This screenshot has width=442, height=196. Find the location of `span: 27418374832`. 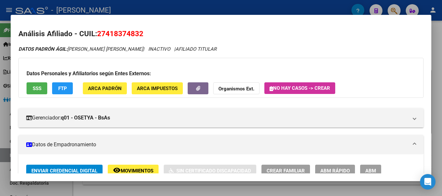

span: 27418374832 is located at coordinates (120, 34).